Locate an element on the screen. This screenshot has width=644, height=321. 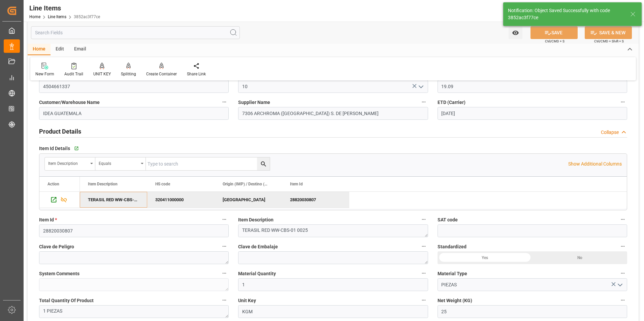
input: DD.MM.YYYY is located at coordinates (532, 113).